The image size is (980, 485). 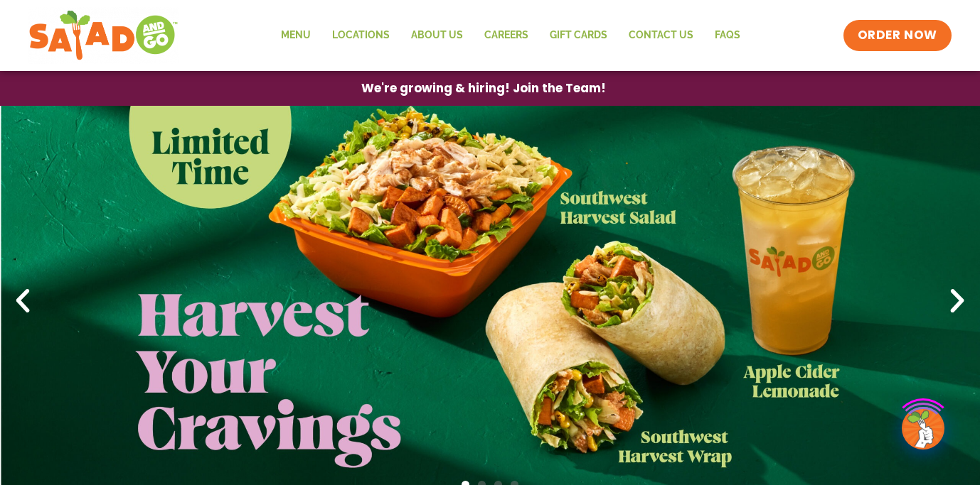 I want to click on div: Previous slide, so click(x=23, y=301).